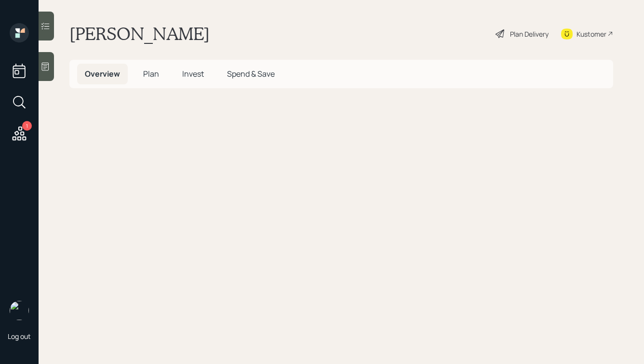  What do you see at coordinates (19, 310) in the screenshot?
I see `img: hunter_neumayer.jpg` at bounding box center [19, 310].